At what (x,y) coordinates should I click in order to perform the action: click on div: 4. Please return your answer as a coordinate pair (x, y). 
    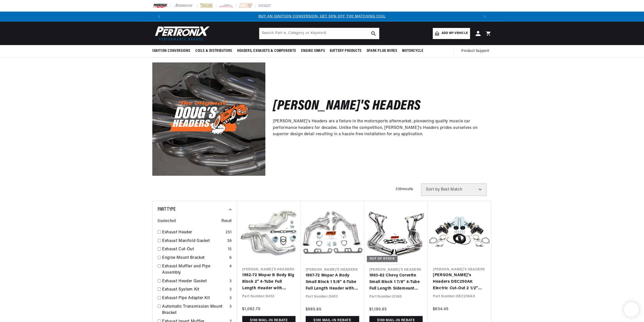
    Looking at the image, I should click on (231, 266).